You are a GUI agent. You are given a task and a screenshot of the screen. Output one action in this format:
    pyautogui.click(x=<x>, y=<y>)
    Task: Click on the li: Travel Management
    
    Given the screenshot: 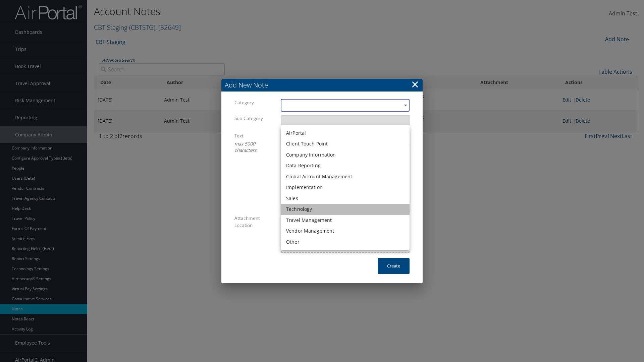 What is the action you would take?
    pyautogui.click(x=345, y=220)
    